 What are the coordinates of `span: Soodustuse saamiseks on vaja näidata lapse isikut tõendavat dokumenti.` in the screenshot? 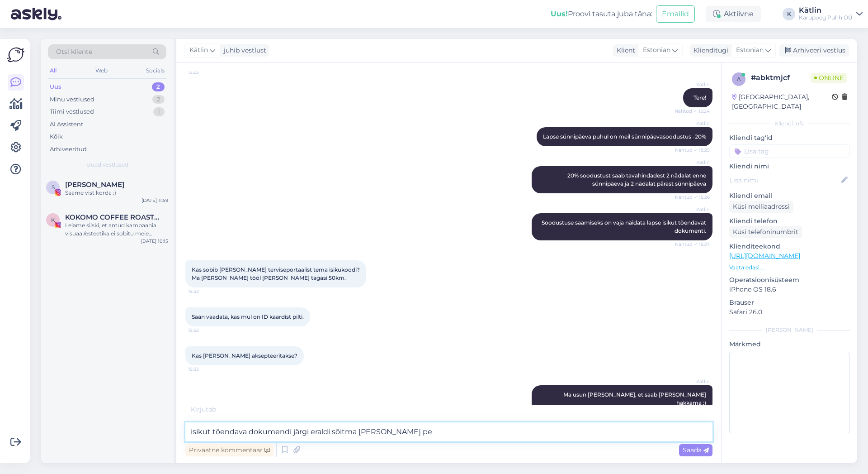 It's located at (624, 226).